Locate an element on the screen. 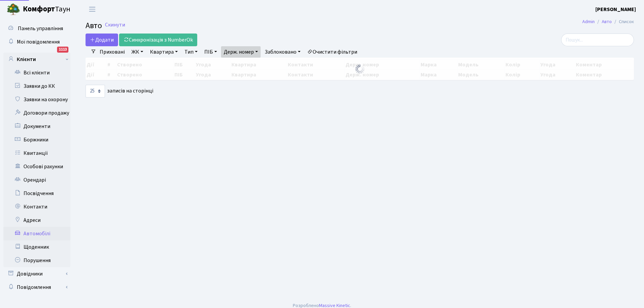  a: ПІБ is located at coordinates (211, 52).